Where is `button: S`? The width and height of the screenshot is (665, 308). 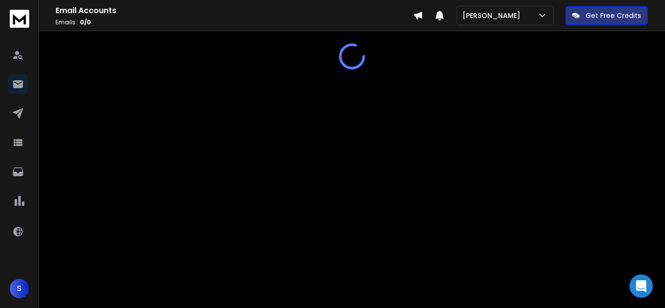 button: S is located at coordinates (19, 289).